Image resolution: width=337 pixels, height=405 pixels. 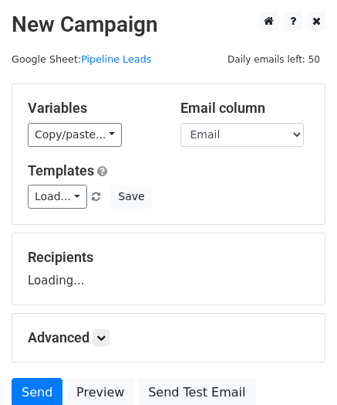 What do you see at coordinates (93, 108) in the screenshot?
I see `h5: Variables` at bounding box center [93, 108].